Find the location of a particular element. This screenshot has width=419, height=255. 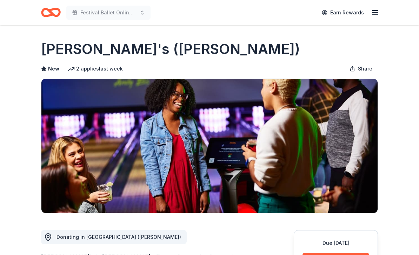

div: 2 applies last week is located at coordinates (95, 69).